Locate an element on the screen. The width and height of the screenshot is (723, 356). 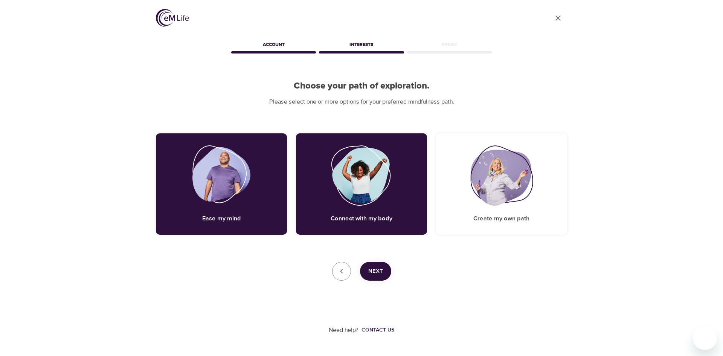
h5: Ease my mind is located at coordinates (221, 218).